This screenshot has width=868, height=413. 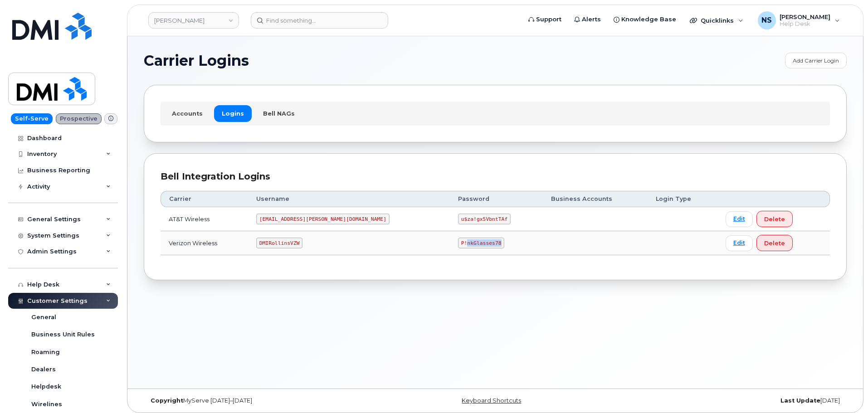 What do you see at coordinates (196, 61) in the screenshot?
I see `span: Carrier Logins` at bounding box center [196, 61].